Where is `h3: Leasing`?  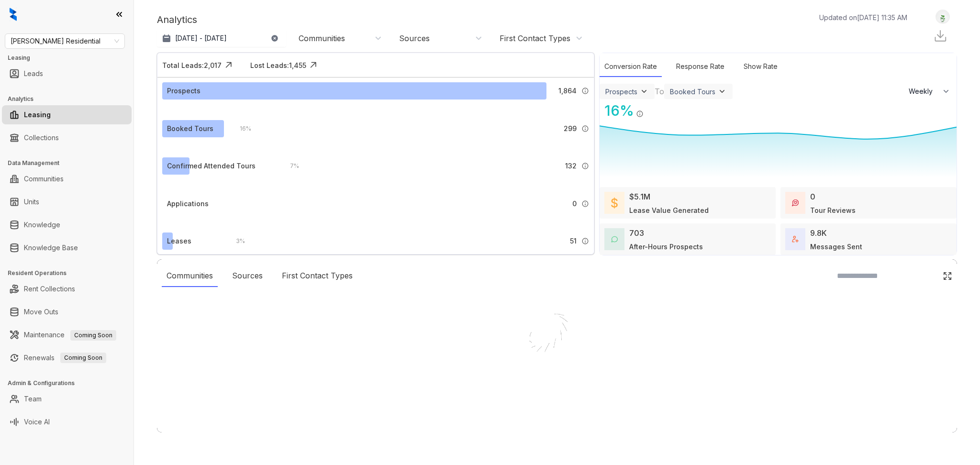 h3: Leasing is located at coordinates (70, 58).